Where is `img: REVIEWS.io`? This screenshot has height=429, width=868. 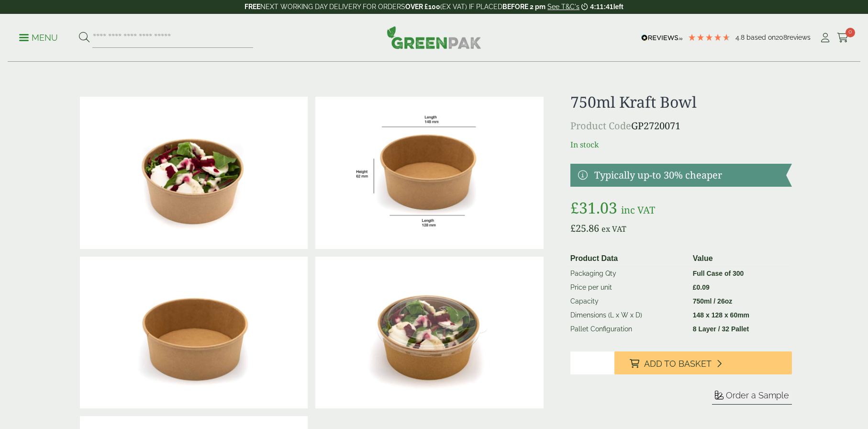
img: REVIEWS.io is located at coordinates (662, 38).